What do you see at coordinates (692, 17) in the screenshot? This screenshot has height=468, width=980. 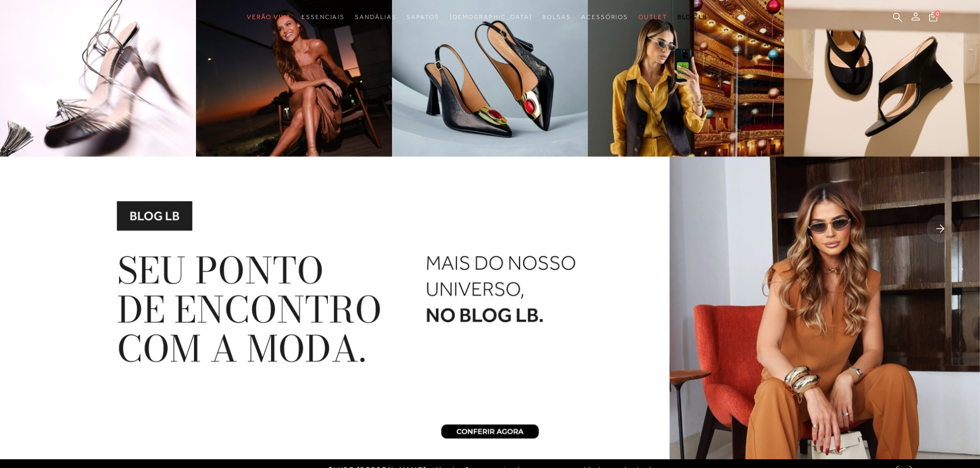 I see `a: BLOG LB` at bounding box center [692, 17].